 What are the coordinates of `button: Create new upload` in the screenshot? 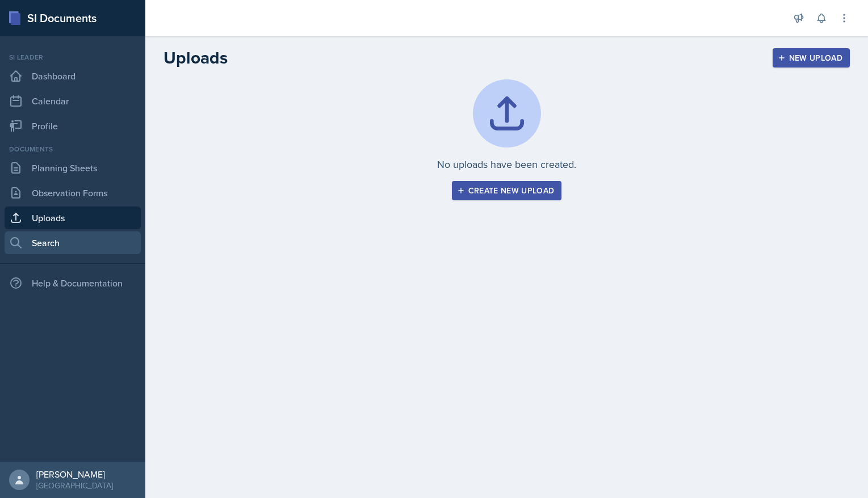 It's located at (507, 191).